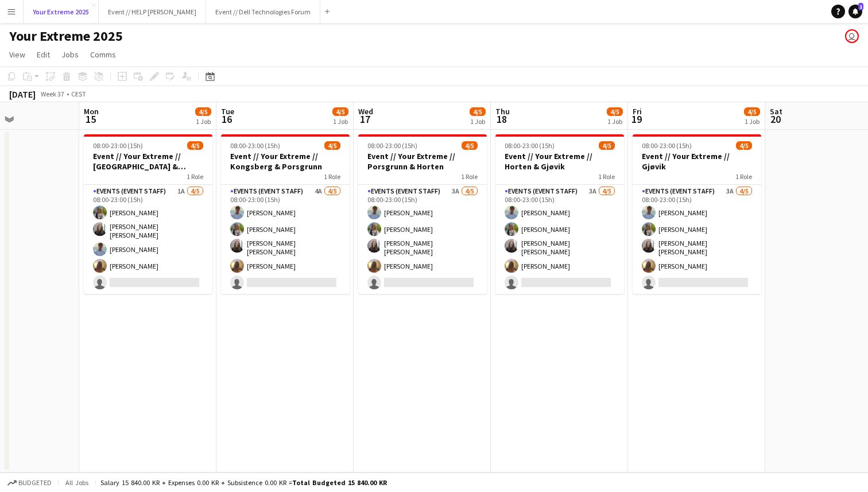 Image resolution: width=868 pixels, height=492 pixels. I want to click on span: Budgeted, so click(35, 483).